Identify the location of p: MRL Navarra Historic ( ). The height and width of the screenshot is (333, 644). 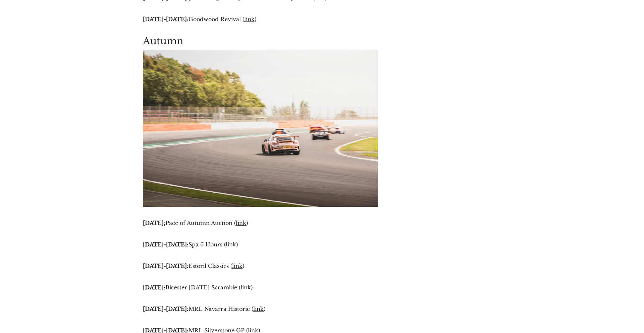
(260, 309).